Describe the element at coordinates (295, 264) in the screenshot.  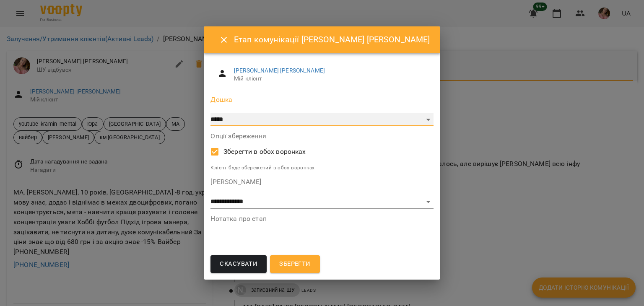
I see `span: Зберегти` at that location.